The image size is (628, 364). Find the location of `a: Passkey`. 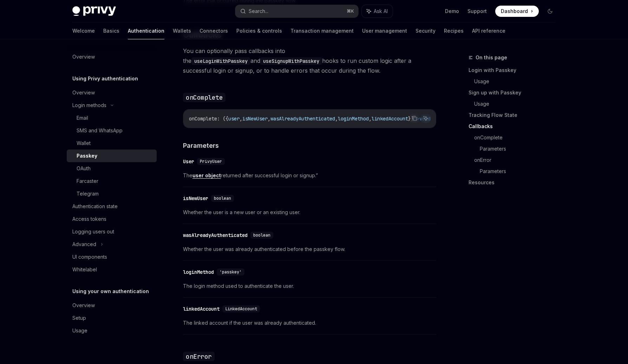

a: Passkey is located at coordinates (112, 156).